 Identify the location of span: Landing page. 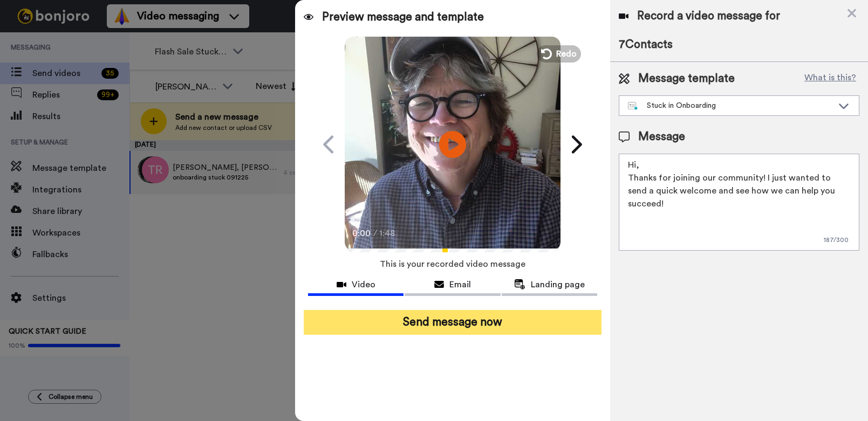
(557, 285).